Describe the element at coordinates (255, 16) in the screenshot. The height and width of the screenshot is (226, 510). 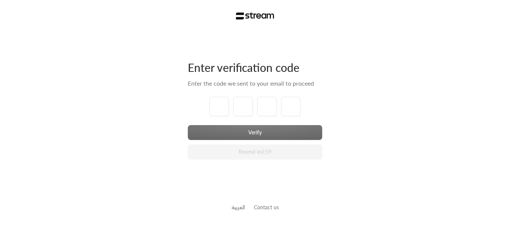
I see `img: Stream Logo` at that location.